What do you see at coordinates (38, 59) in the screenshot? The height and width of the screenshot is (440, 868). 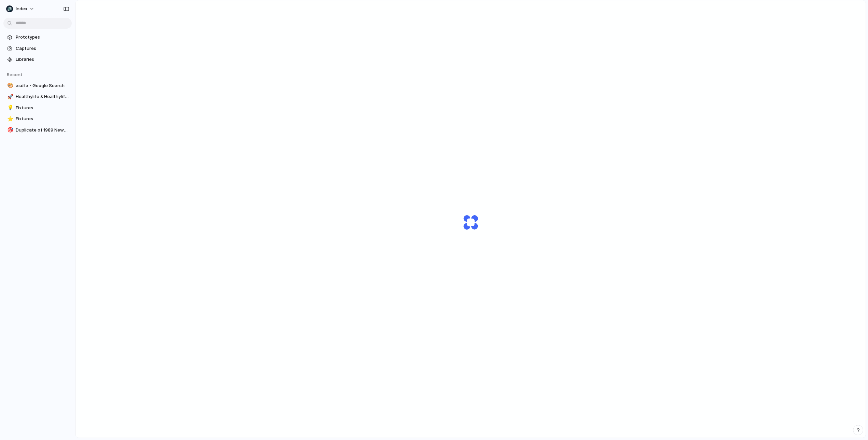 I see `a: Libraries` at bounding box center [38, 59].